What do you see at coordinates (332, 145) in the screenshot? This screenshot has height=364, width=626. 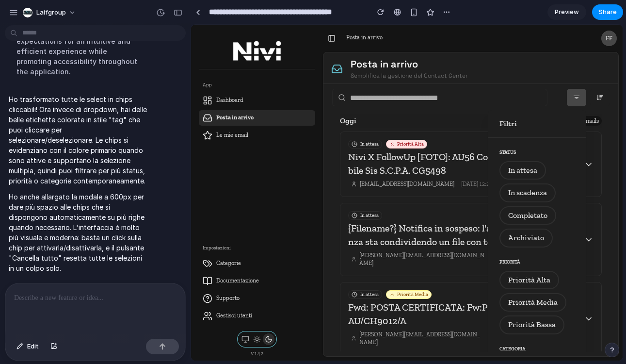 I see `button: In attesa` at bounding box center [332, 145].